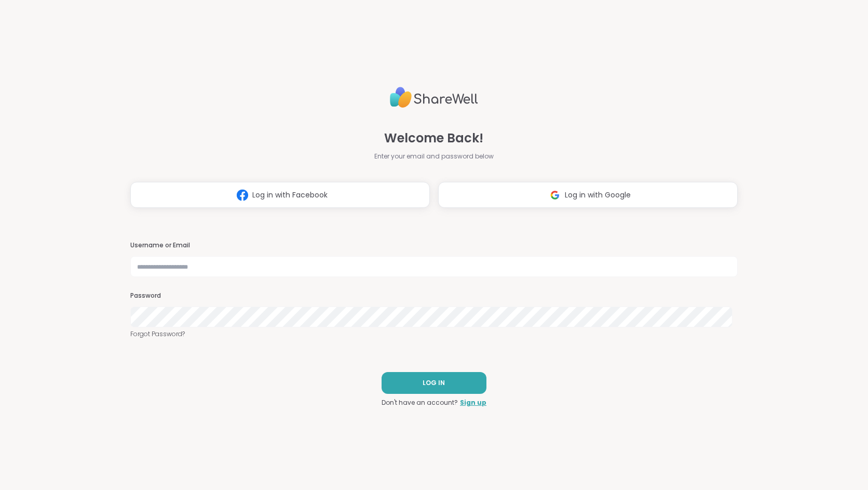  Describe the element at coordinates (473, 403) in the screenshot. I see `a: Sign up` at that location.